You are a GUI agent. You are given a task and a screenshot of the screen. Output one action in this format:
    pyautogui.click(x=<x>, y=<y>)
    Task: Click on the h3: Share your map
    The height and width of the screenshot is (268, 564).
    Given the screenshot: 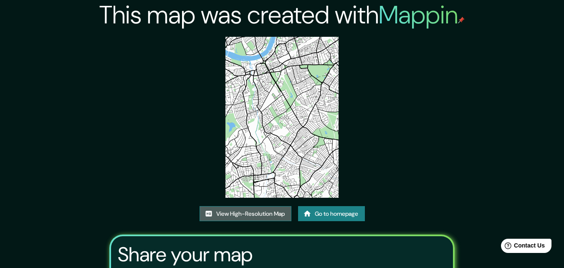 What is the action you would take?
    pyautogui.click(x=185, y=254)
    